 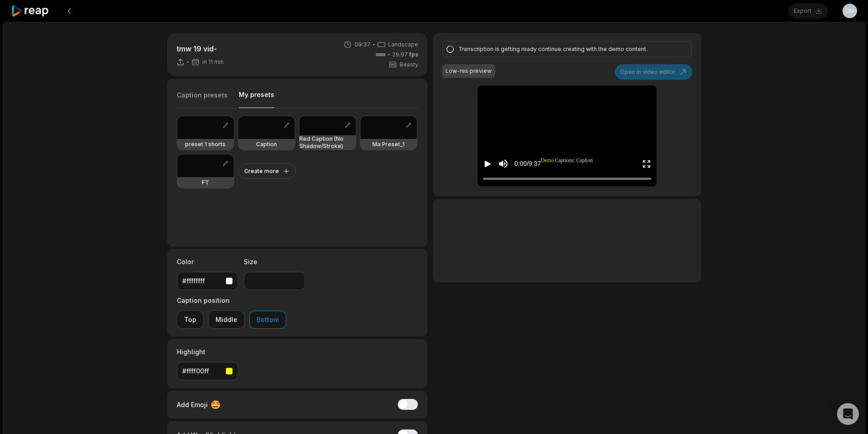 I want to click on h3: Ma Preset_1, so click(x=388, y=144).